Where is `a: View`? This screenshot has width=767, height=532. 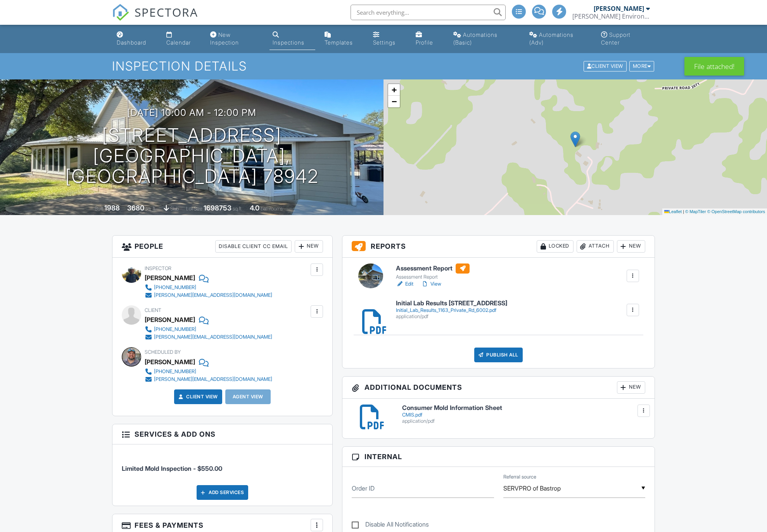
a: View is located at coordinates (431, 284).